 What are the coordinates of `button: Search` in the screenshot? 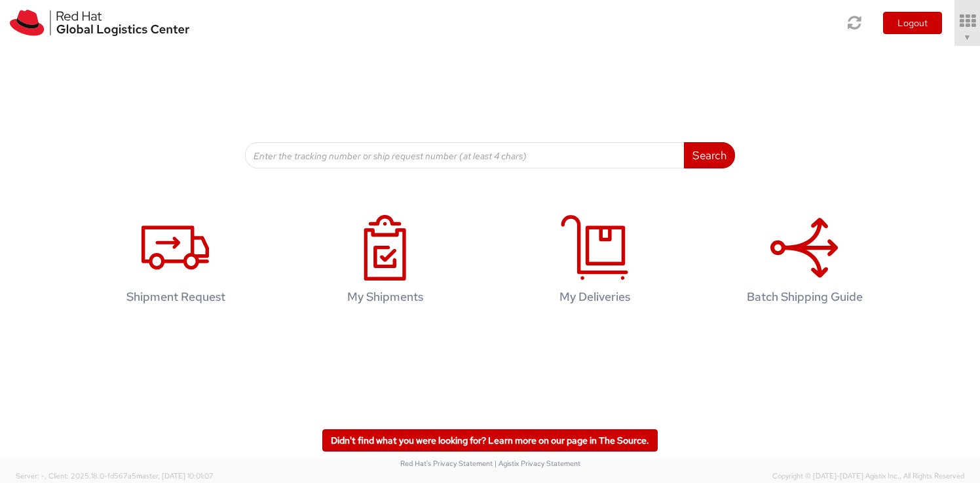 It's located at (709, 155).